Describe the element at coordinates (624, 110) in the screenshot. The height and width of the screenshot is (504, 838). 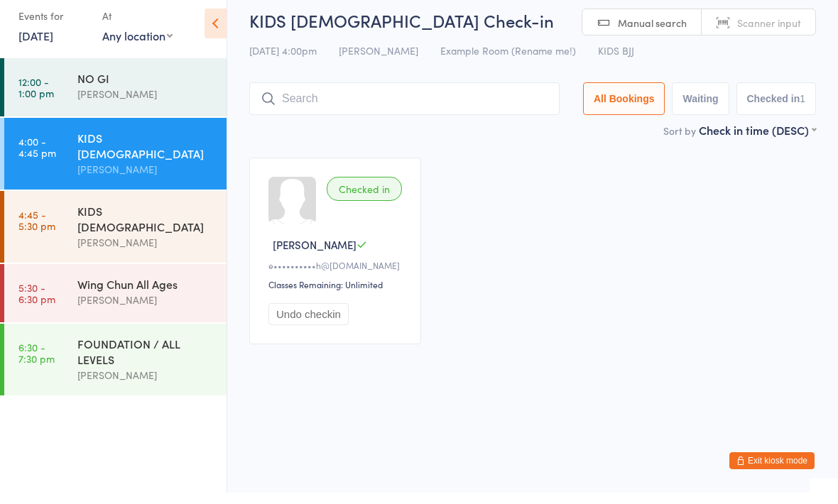
I see `button: All Bookings` at that location.